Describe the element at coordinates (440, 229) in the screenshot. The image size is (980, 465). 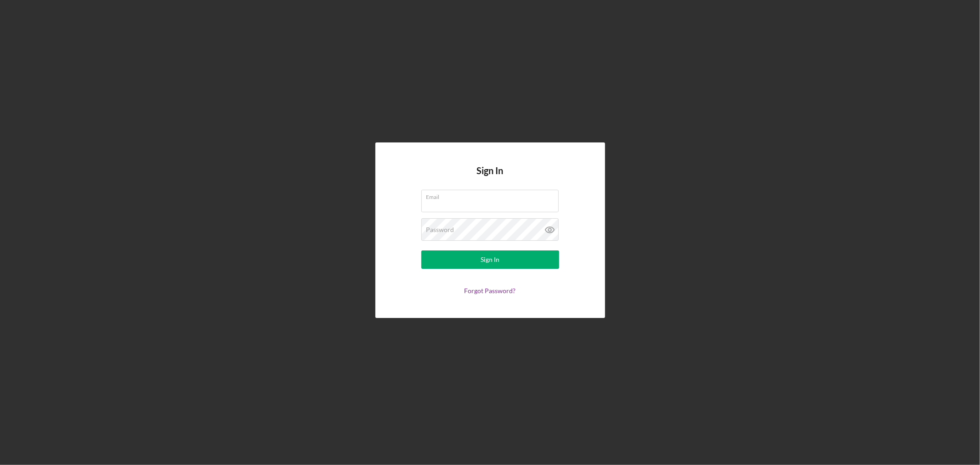
I see `label: Password` at that location.